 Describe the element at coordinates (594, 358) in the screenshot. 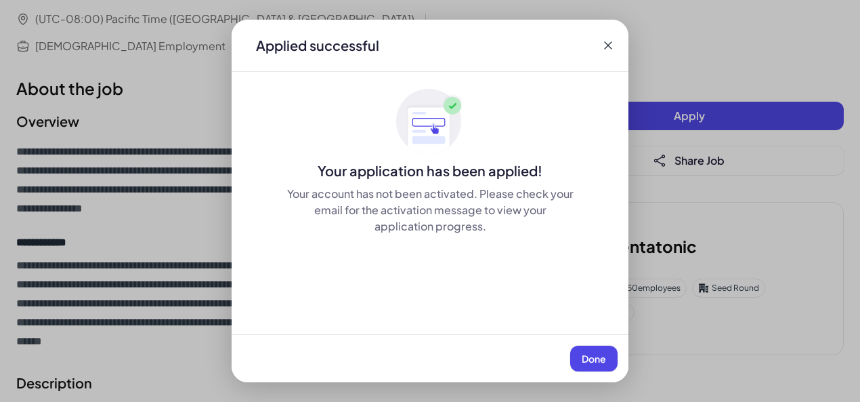

I see `button: Done` at that location.